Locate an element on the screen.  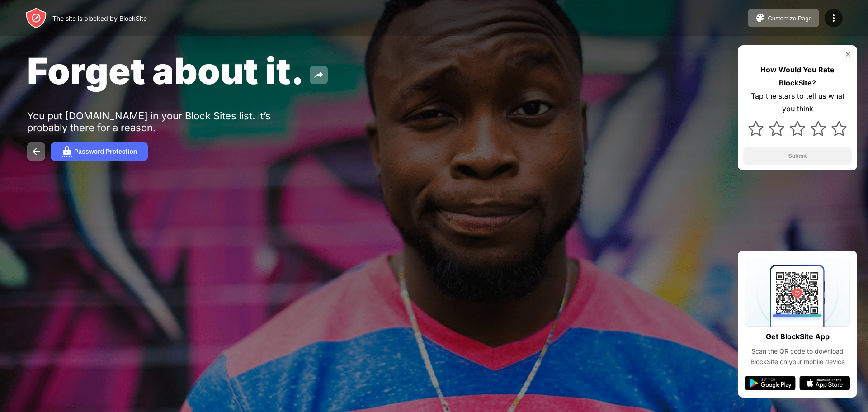
button: Password Protection is located at coordinates (99, 152).